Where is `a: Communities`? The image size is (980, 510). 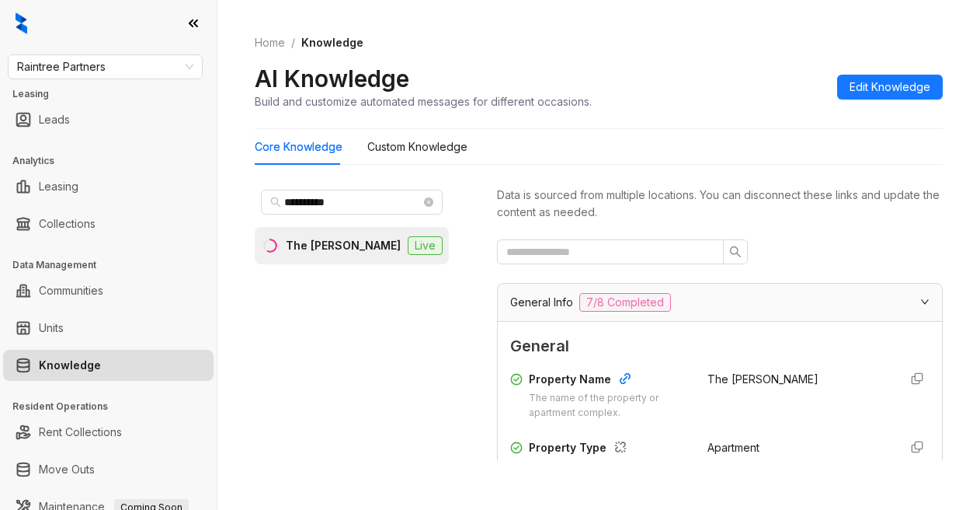 a: Communities is located at coordinates (71, 291).